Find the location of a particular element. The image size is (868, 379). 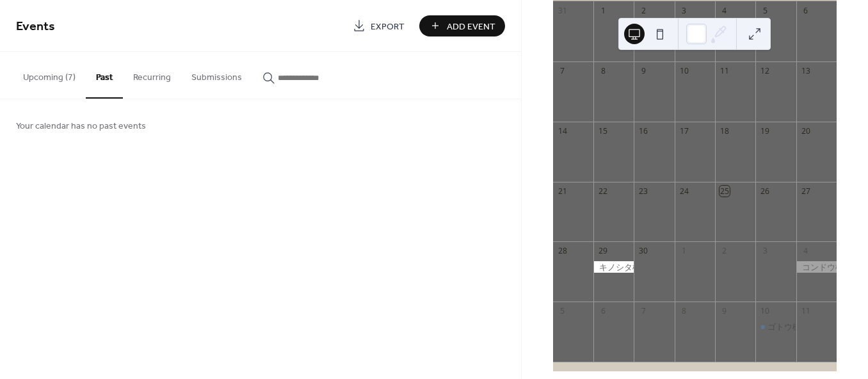

div: 14 is located at coordinates (562, 131).